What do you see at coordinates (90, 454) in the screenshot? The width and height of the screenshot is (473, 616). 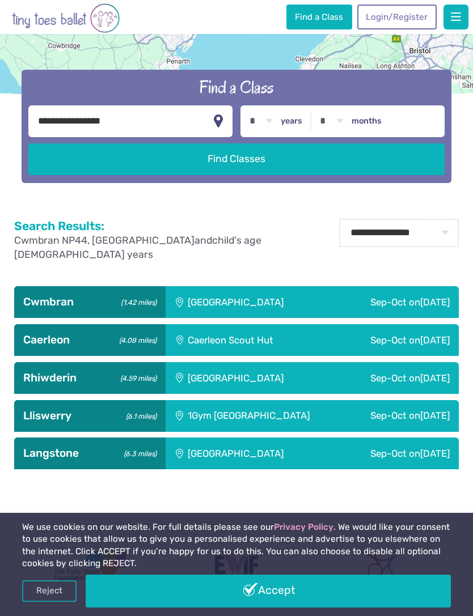 I see `h3: Langstone` at bounding box center [90, 454].